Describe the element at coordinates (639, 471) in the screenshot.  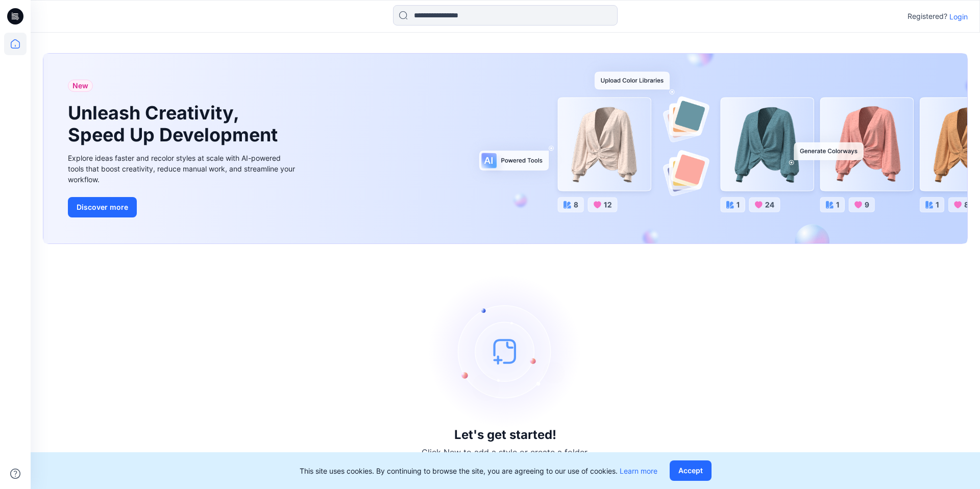
I see `a: Learn more` at that location.